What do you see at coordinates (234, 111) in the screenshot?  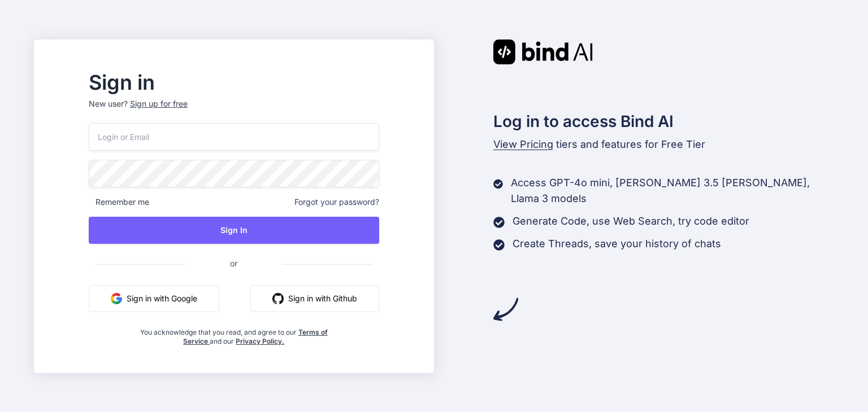 I see `p: New user?` at bounding box center [234, 111].